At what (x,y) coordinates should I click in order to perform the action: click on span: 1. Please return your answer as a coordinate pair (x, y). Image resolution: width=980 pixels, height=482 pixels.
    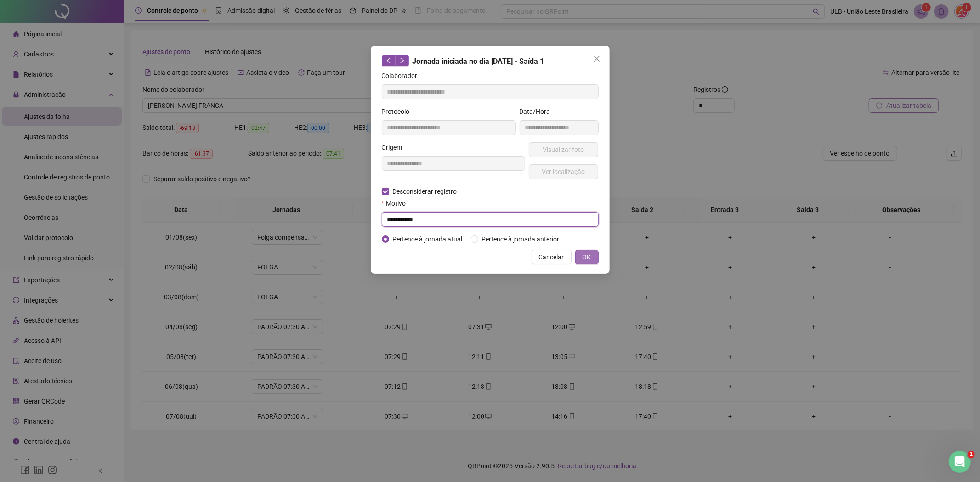
    Looking at the image, I should click on (972, 455).